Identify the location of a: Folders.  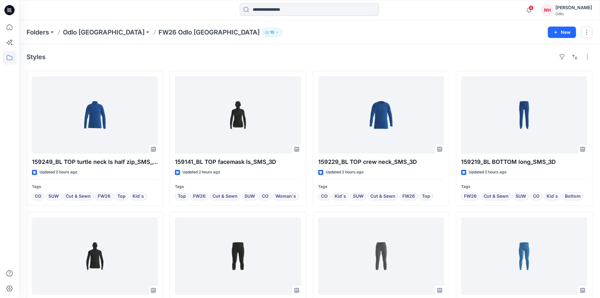
(38, 32).